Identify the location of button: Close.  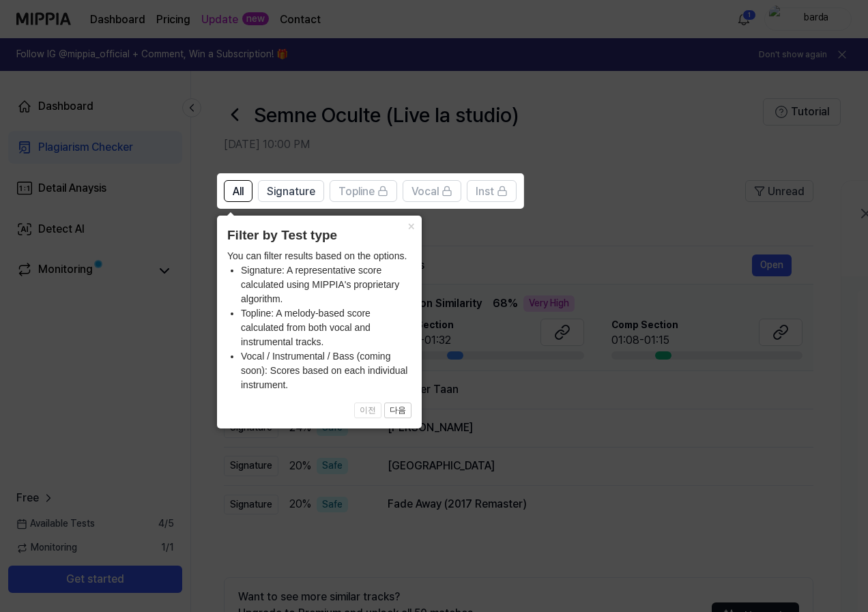
(411, 225).